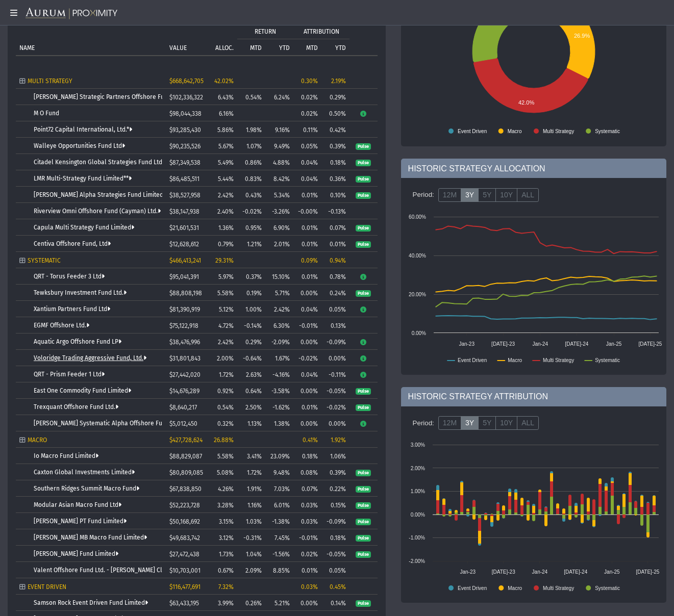 This screenshot has height=616, width=674. Describe the element at coordinates (528, 196) in the screenshot. I see `label: ALL` at that location.